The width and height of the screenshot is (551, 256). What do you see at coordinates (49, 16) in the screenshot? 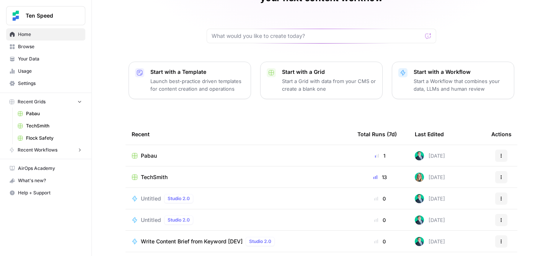
I see `span: Ten Speed` at bounding box center [49, 16].